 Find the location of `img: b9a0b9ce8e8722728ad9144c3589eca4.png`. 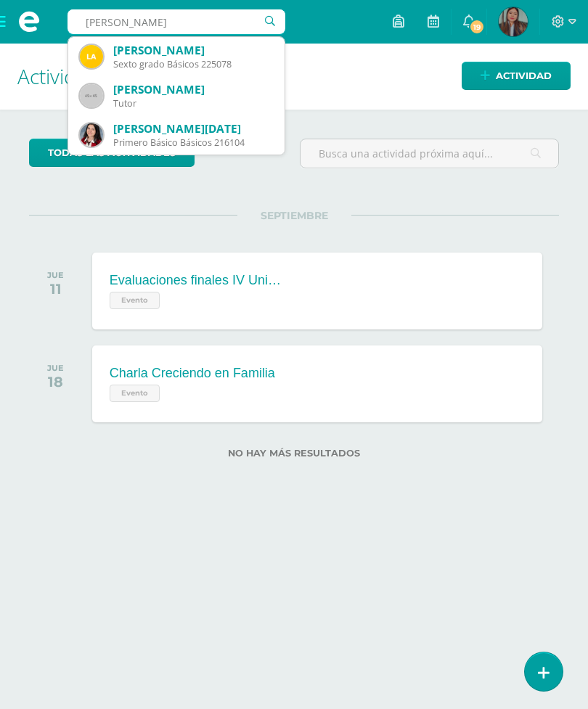

img: b9a0b9ce8e8722728ad9144c3589eca4.png is located at coordinates (92, 56).